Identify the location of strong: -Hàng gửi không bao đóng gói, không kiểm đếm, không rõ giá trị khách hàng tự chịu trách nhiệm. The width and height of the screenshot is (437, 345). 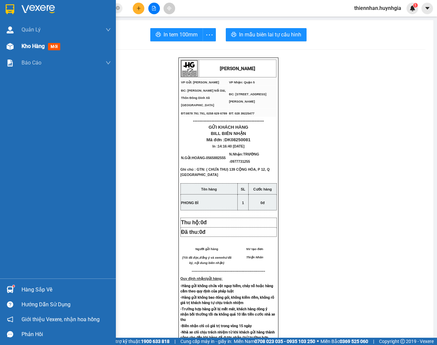
(227, 300).